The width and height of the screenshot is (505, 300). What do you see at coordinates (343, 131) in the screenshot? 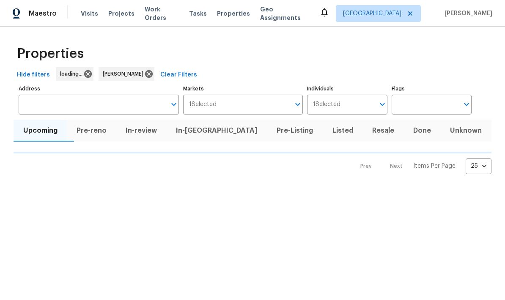
I see `span: Listed` at bounding box center [343, 131].